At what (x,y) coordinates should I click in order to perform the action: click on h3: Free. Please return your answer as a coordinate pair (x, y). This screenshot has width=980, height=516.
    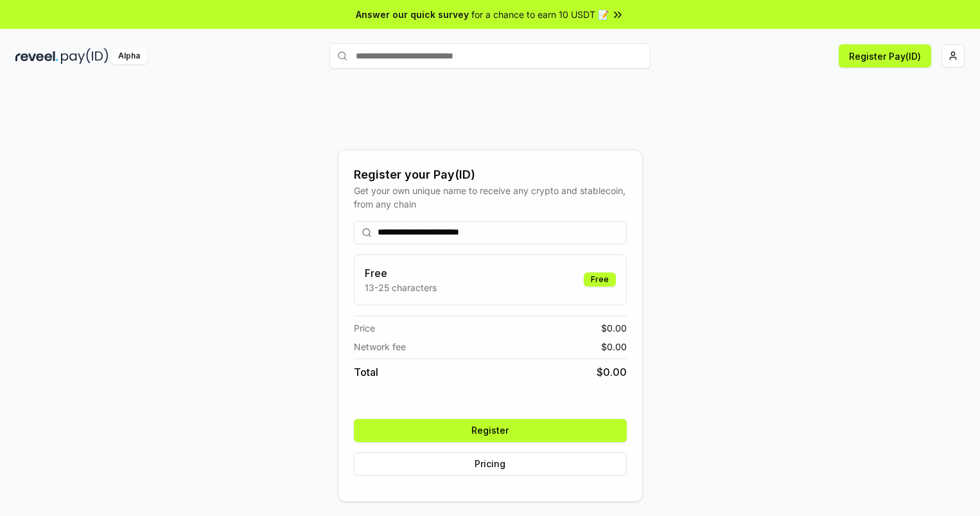
    Looking at the image, I should click on (401, 273).